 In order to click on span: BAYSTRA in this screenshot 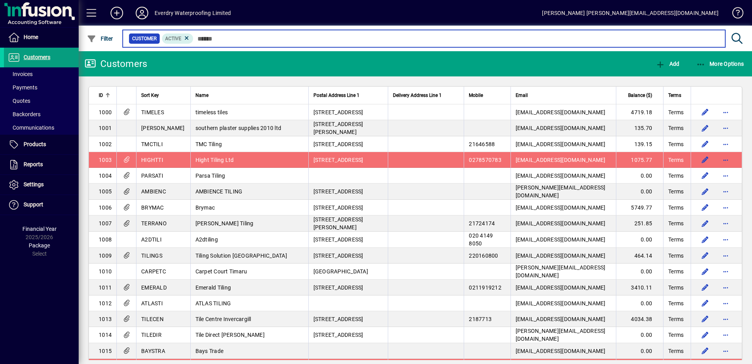, I will do `click(153, 351)`.